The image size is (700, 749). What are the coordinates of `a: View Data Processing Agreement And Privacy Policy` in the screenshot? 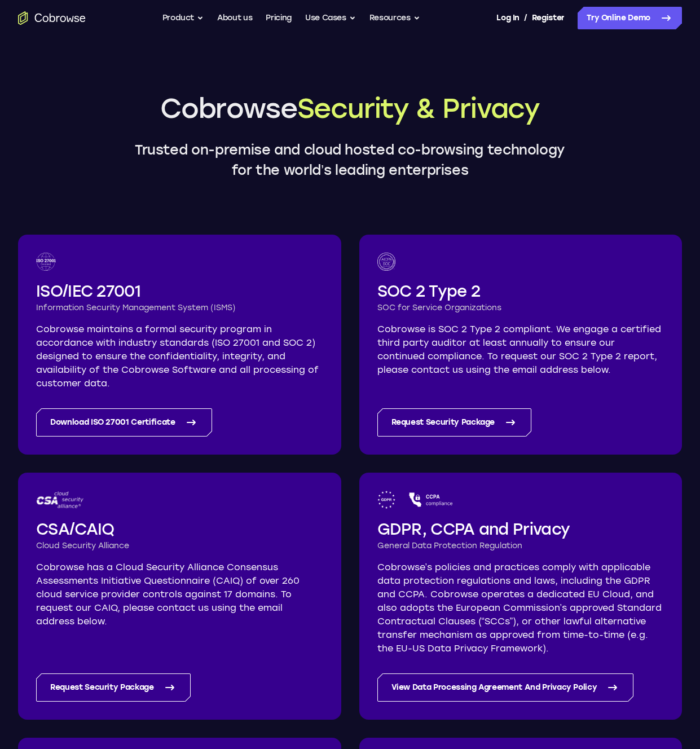 It's located at (506, 688).